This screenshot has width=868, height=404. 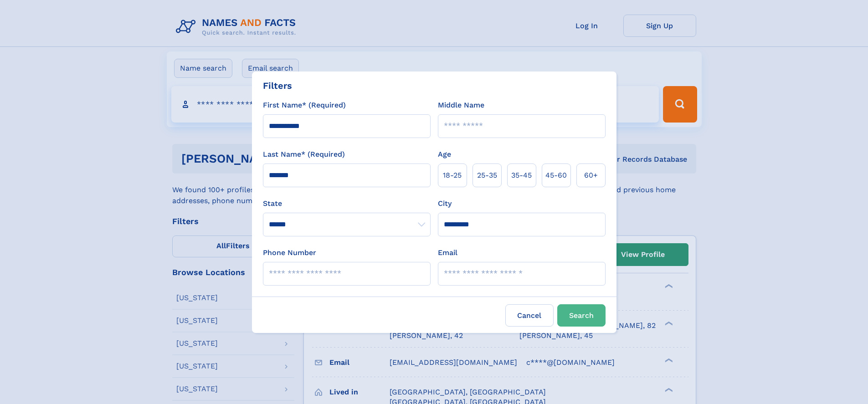 What do you see at coordinates (277, 86) in the screenshot?
I see `div: Filters` at bounding box center [277, 86].